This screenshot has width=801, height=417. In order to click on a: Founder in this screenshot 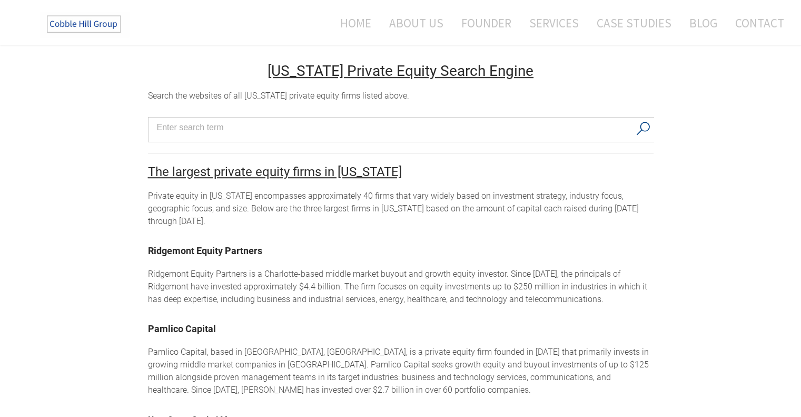, I will do `click(486, 23)`.